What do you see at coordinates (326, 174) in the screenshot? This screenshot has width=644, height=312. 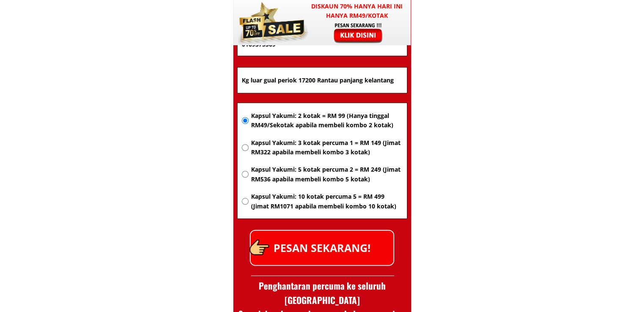 I see `span: Kapsul Yakumi: 5 kotak percuma 2 = RM 249 (Jimat RM536 apabila membeli kombo 5 kotak)` at bounding box center [326, 174].